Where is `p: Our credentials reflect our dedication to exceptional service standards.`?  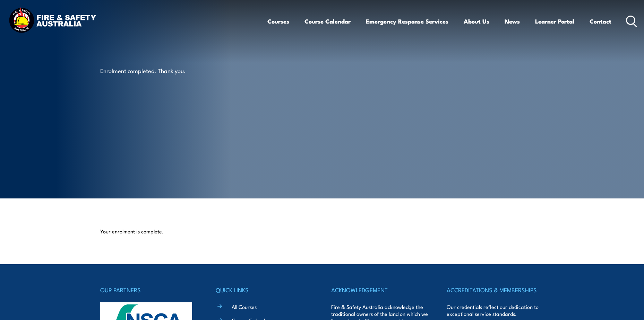 p: Our credentials reflect our dedication to exceptional service standards. is located at coordinates (495, 310).